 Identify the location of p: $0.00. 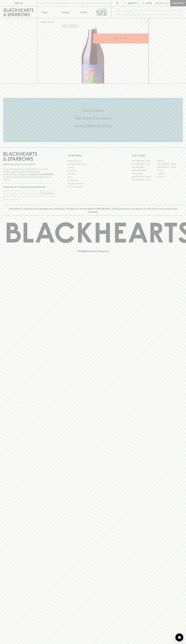
(159, 3).